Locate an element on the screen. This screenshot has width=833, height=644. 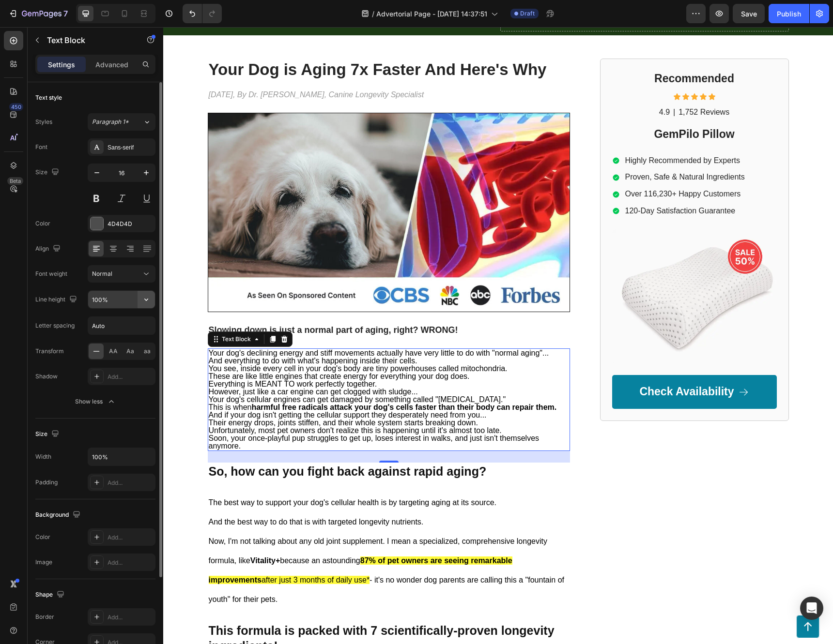
span: And if your dog isn't getting the cellular support they desperately need from you... is located at coordinates (184, 388).